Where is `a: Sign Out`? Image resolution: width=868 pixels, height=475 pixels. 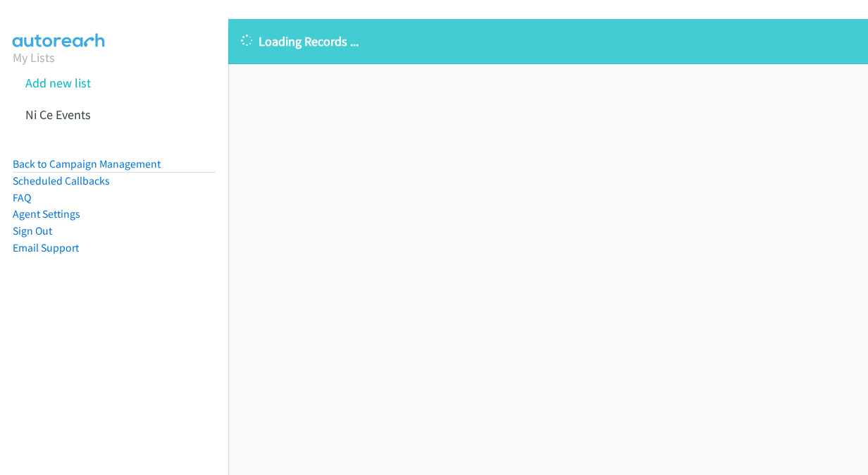
a: Sign Out is located at coordinates (32, 230).